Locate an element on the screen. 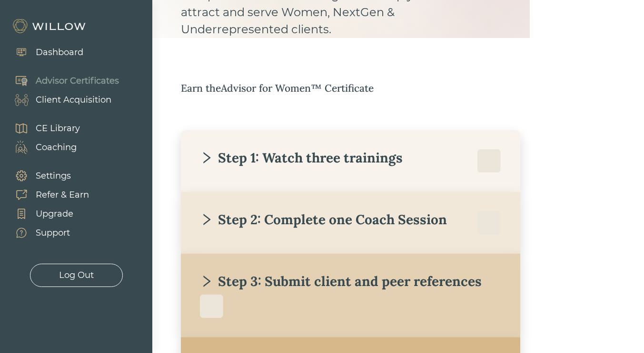  a: Refer & Earn is located at coordinates (46, 195).